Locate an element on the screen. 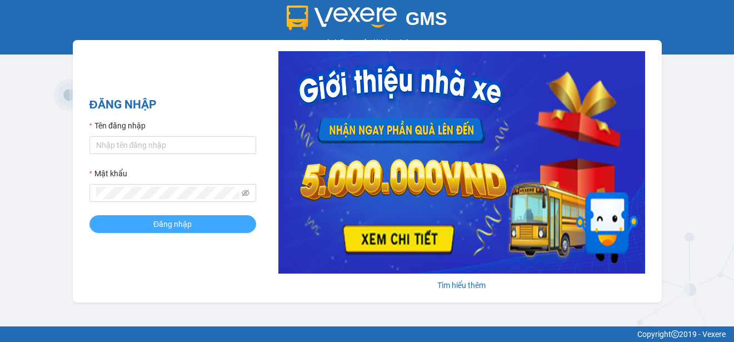 The width and height of the screenshot is (734, 342). div: Tìm hiểu thêm is located at coordinates (461, 285).